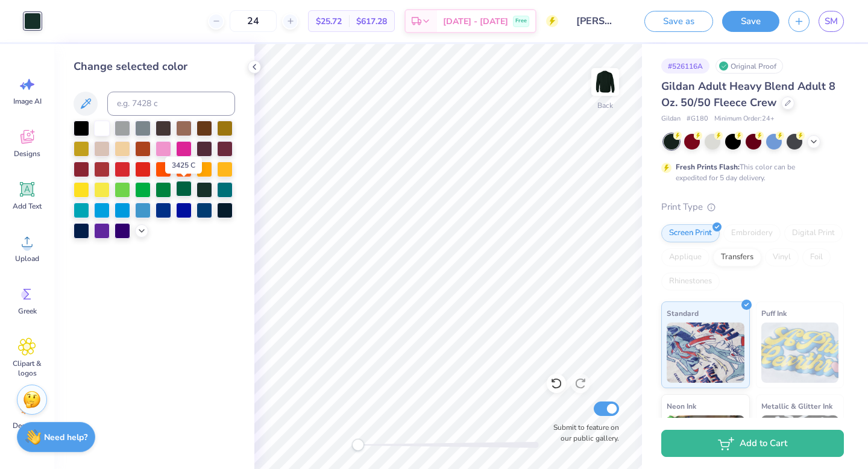 This screenshot has height=469, width=868. Describe the element at coordinates (831, 21) in the screenshot. I see `span: SM` at that location.